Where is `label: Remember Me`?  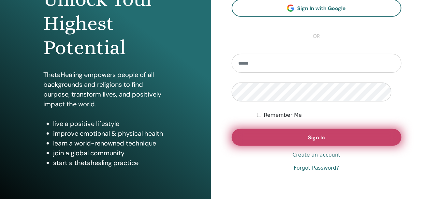 label: Remember Me is located at coordinates (283, 115).